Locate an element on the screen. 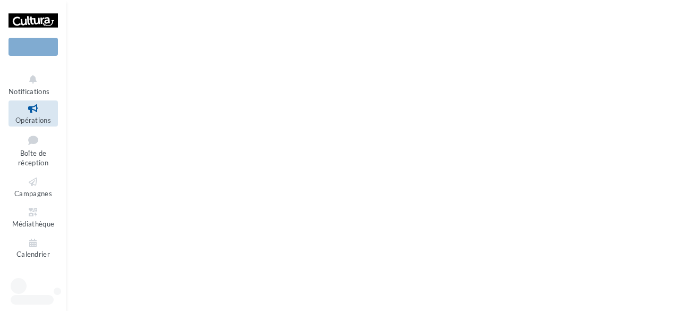 The width and height of the screenshot is (680, 311). span: Médiathèque is located at coordinates (33, 224).